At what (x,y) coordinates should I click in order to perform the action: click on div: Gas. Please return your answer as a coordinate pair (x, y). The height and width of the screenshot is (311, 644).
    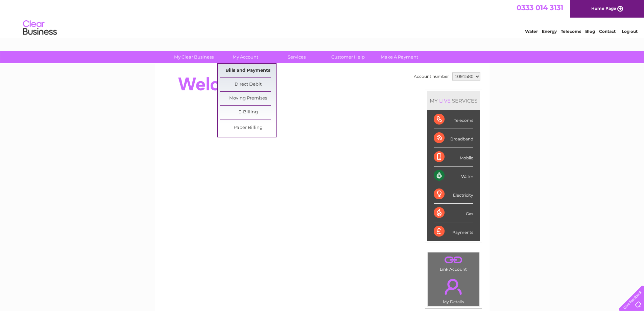
    Looking at the image, I should click on (453, 213).